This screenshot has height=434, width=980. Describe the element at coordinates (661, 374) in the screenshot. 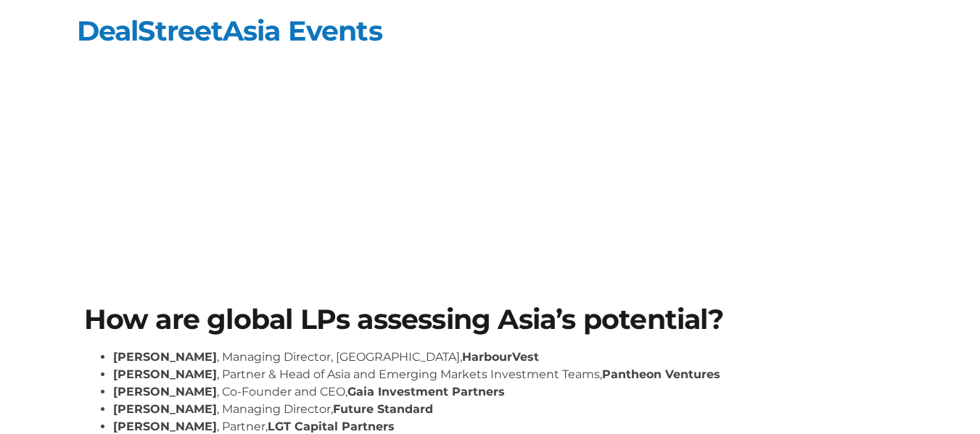

I see `strong: Pantheon Ventures` at that location.